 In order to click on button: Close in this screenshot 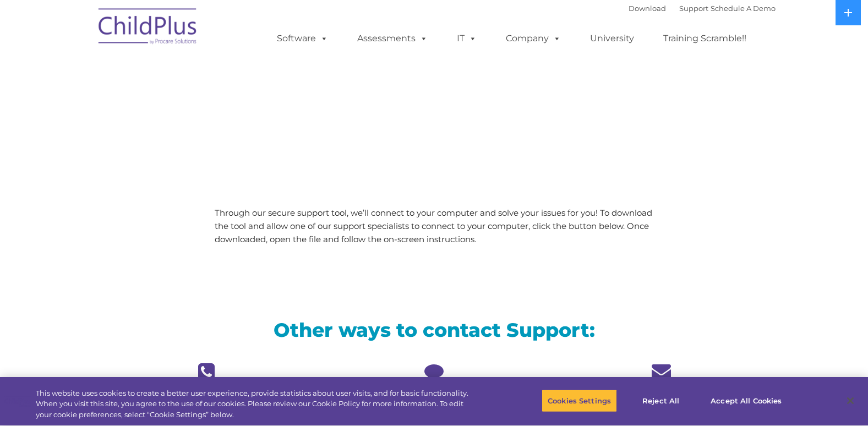, I will do `click(850, 400)`.